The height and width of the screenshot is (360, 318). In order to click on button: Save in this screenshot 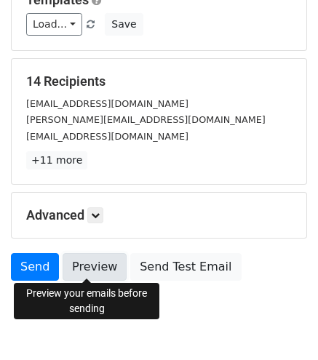, I will do `click(124, 24)`.